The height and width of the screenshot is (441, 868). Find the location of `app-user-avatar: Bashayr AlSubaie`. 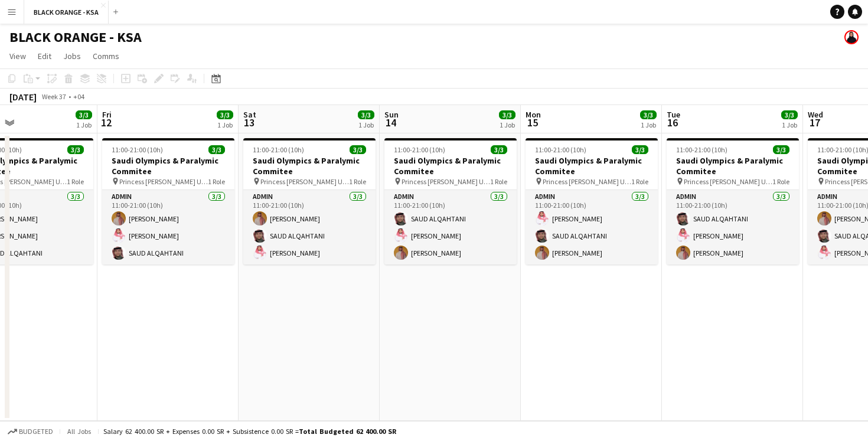

app-user-avatar: Bashayr AlSubaie is located at coordinates (851, 37).